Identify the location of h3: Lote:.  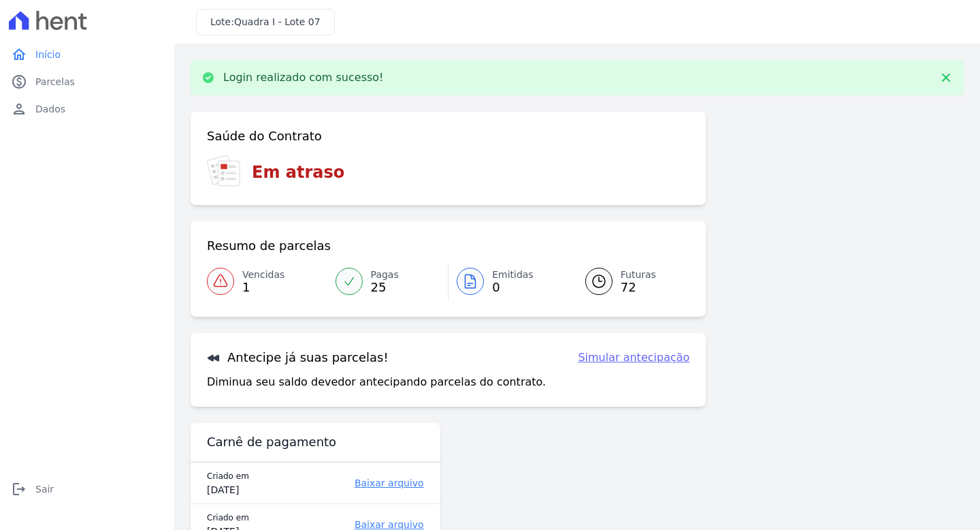
(265, 22).